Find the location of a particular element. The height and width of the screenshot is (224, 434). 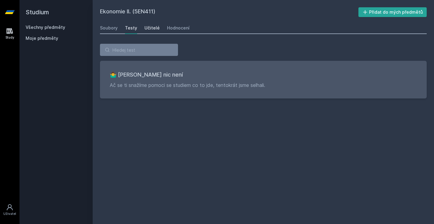

span: Moje předměty is located at coordinates (42, 38).